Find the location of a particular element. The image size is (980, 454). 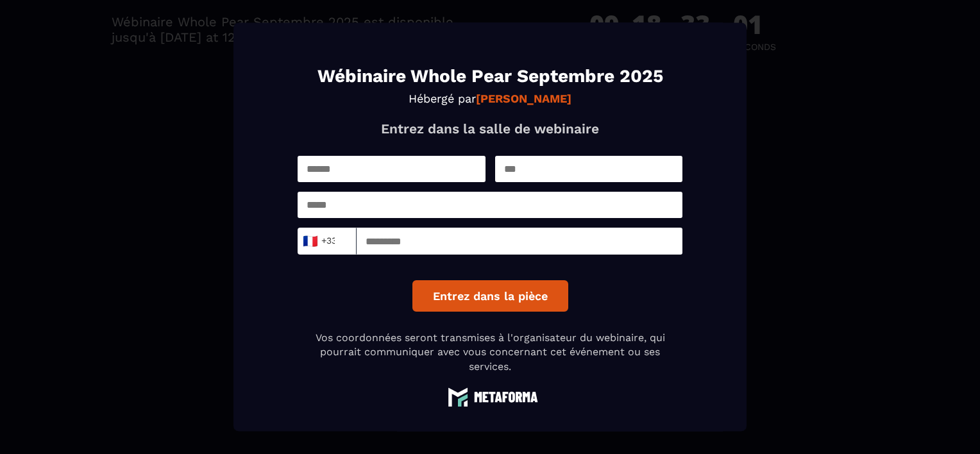

p: Entrez dans la salle de webinaire is located at coordinates (490, 128).